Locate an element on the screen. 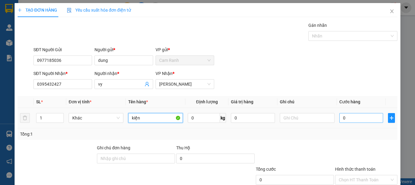 This screenshot has width=415, height=185. input: Ghi chú đơn hàng is located at coordinates (136, 158).